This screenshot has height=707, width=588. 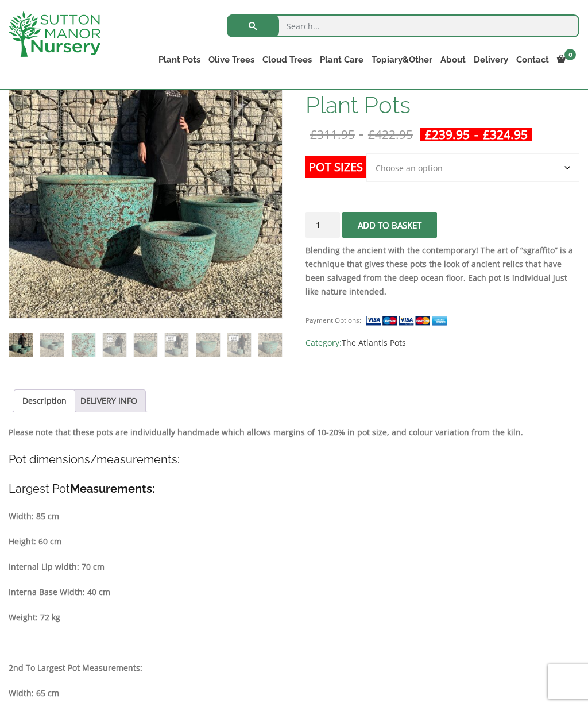 What do you see at coordinates (505, 134) in the screenshot?
I see `bdi: 324.95` at bounding box center [505, 134].